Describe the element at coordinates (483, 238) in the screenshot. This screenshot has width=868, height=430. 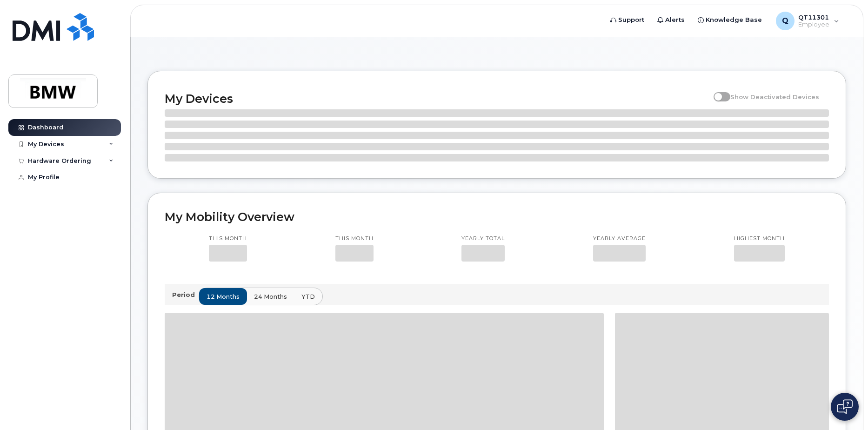
I see `p: Yearly total` at that location.